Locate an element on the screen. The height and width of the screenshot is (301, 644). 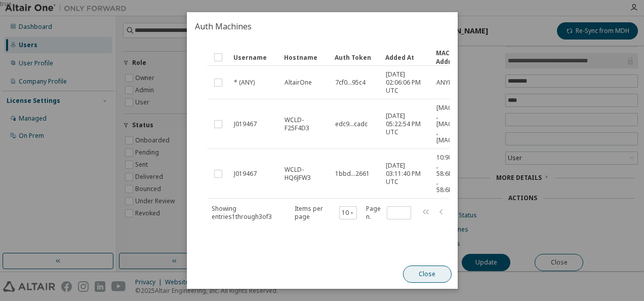
span: Showing entries 1 through 3 of 3 is located at coordinates (242, 212).